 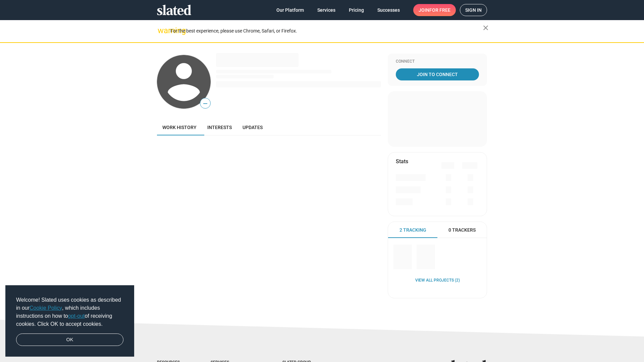 I want to click on a: Joinfor free, so click(x=435, y=10).